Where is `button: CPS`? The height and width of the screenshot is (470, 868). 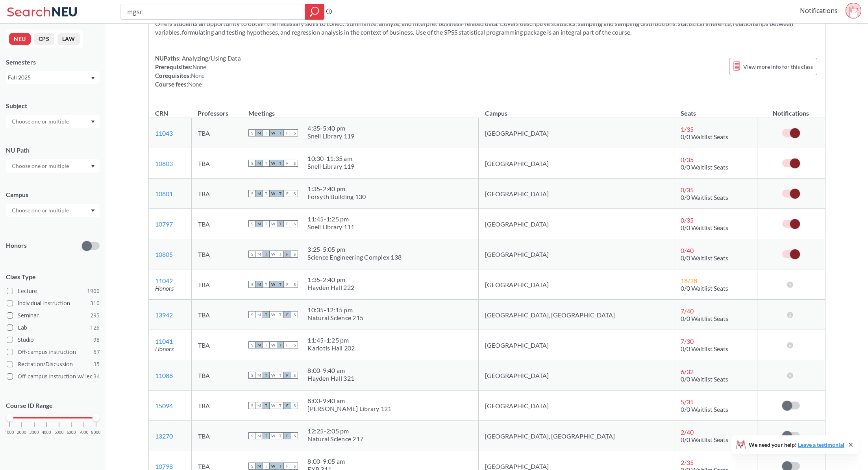
button: CPS is located at coordinates (44, 39).